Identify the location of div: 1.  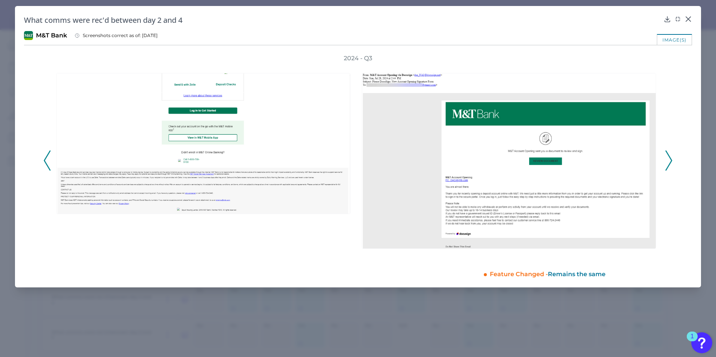
(692, 341).